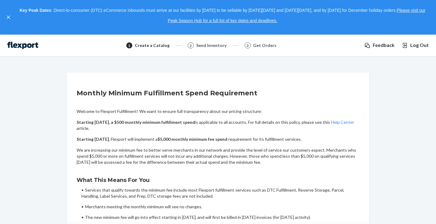 The width and height of the screenshot is (436, 224). I want to click on h2: Monthly Minimum Fulfillment Spend Requirement, so click(218, 93).